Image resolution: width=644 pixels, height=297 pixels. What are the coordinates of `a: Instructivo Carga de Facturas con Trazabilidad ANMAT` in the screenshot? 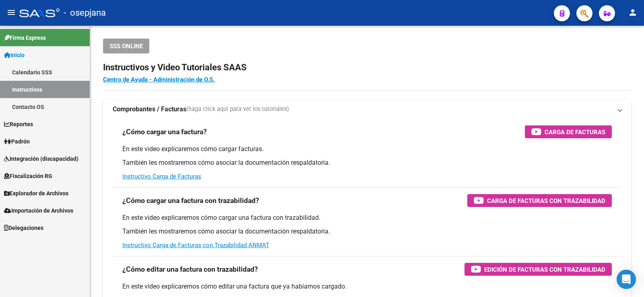 It's located at (195, 245).